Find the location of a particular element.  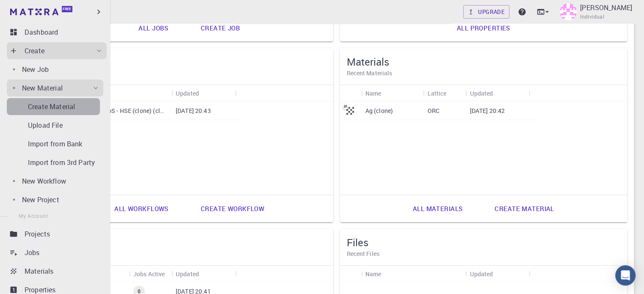

a: New Workflow is located at coordinates (55, 181).